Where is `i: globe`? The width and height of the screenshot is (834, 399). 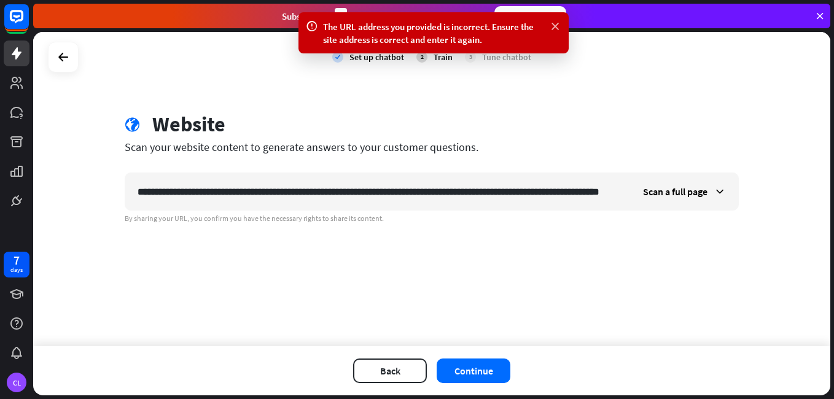
i: globe is located at coordinates (132, 125).